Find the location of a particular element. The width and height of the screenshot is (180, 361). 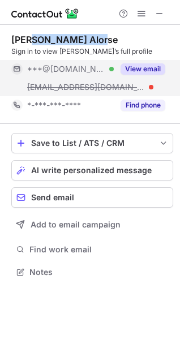

div: Save to List / ATS / CRM is located at coordinates (92, 143).